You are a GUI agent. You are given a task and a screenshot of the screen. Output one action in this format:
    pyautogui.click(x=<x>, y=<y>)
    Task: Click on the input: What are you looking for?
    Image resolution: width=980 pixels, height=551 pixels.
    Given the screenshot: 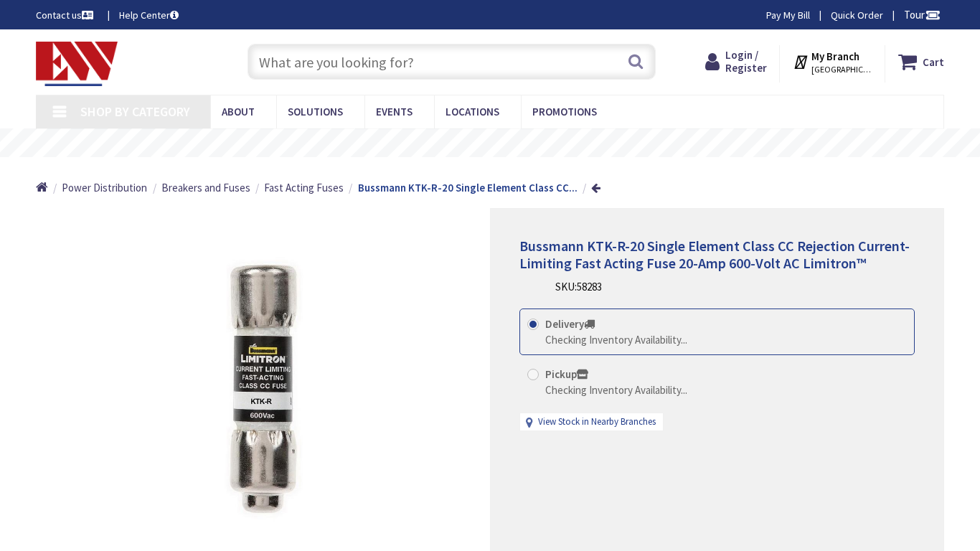 What is the action you would take?
    pyautogui.click(x=451, y=62)
    